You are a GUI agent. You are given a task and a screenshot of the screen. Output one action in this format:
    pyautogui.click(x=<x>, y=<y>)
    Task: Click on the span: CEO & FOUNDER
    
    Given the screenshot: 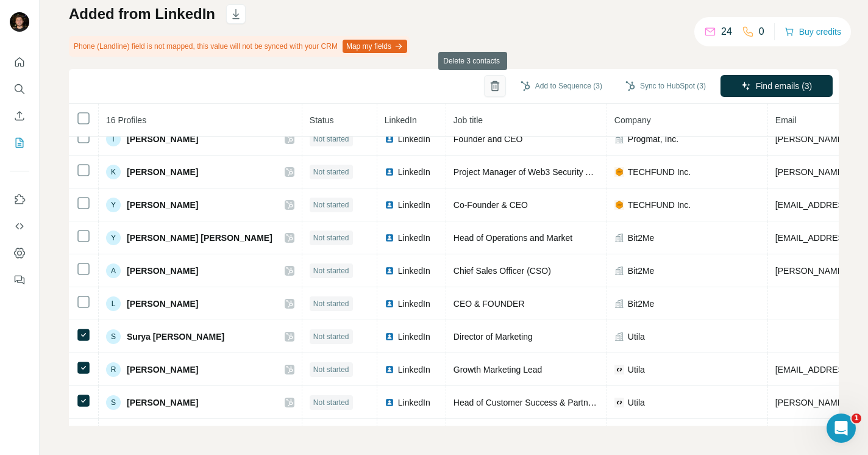 What is the action you would take?
    pyautogui.click(x=489, y=304)
    